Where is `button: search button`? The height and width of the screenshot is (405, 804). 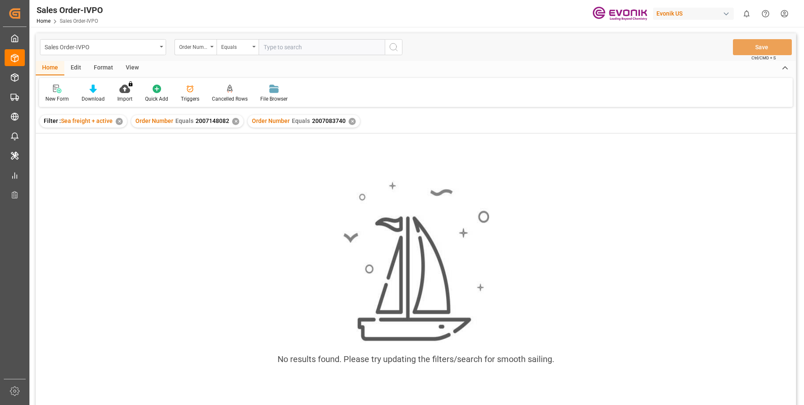 button: search button is located at coordinates (394, 47).